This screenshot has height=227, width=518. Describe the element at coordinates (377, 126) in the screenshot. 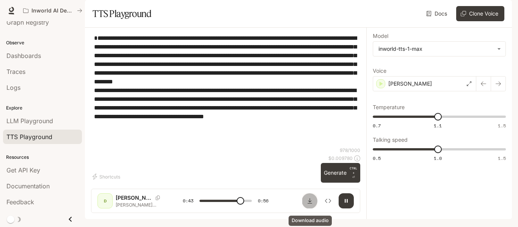

I see `span: 0.7` at that location.